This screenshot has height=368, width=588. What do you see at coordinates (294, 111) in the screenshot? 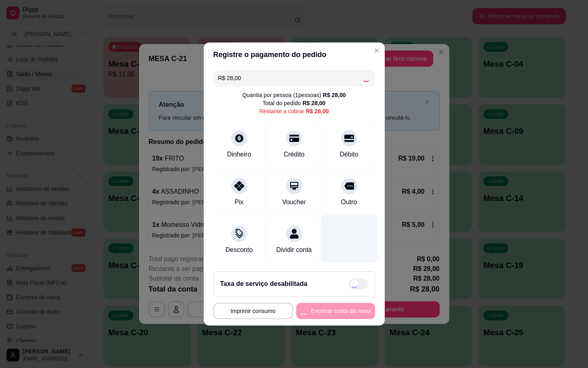
I see `div: Restante a cobrar` at bounding box center [294, 111].